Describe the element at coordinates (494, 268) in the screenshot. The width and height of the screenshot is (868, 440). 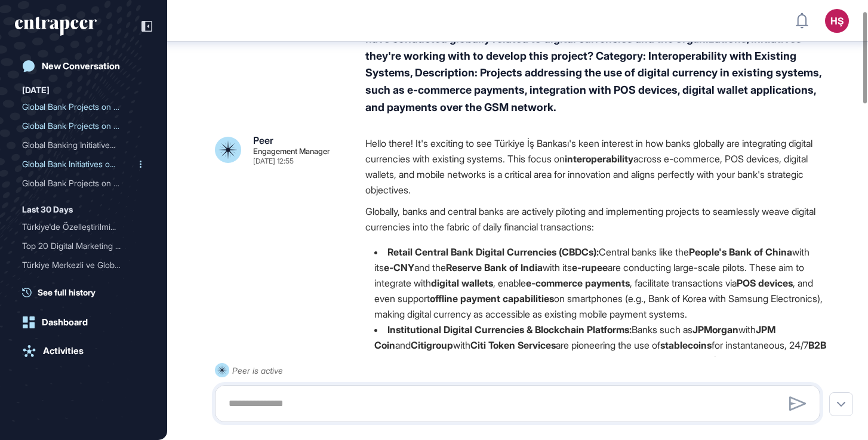
I see `strong: Reserve Bank of India` at that location.